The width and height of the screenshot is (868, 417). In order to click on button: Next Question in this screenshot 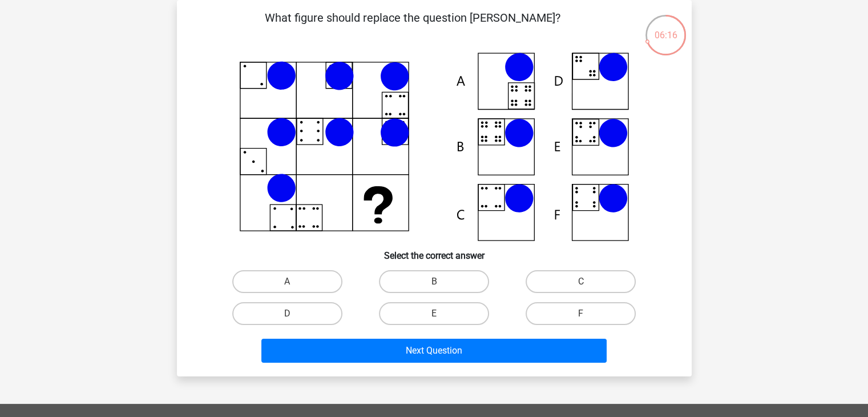, I will do `click(434, 351)`.